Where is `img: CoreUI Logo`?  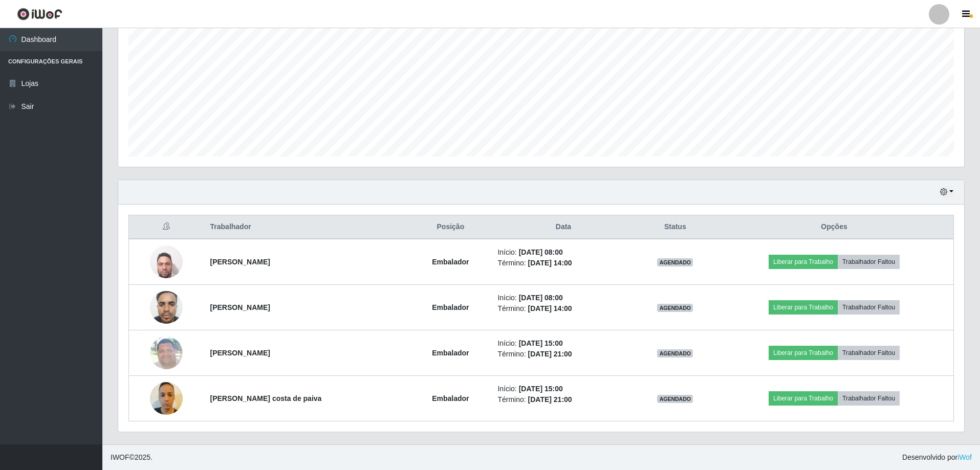
img: CoreUI Logo is located at coordinates (39, 13).